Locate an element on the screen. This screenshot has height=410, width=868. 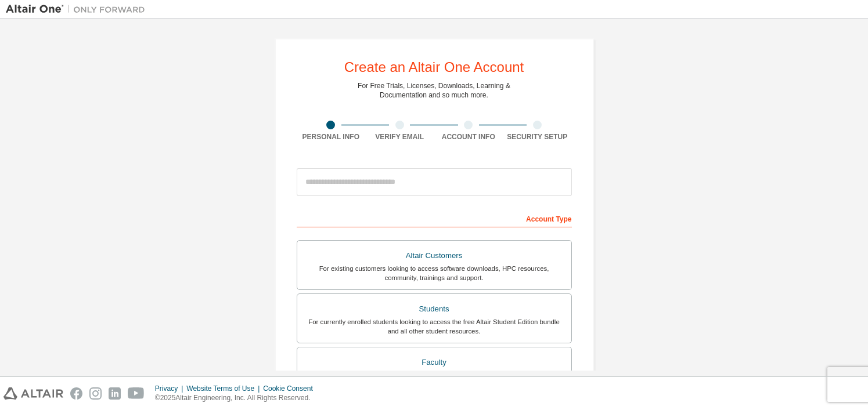
div: Students is located at coordinates (434, 309).